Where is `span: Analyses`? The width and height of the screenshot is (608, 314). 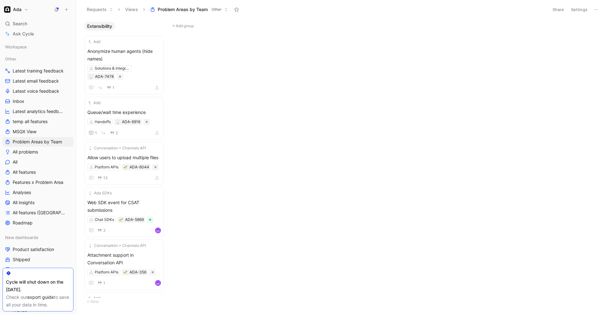
span: Analyses is located at coordinates (22, 193).